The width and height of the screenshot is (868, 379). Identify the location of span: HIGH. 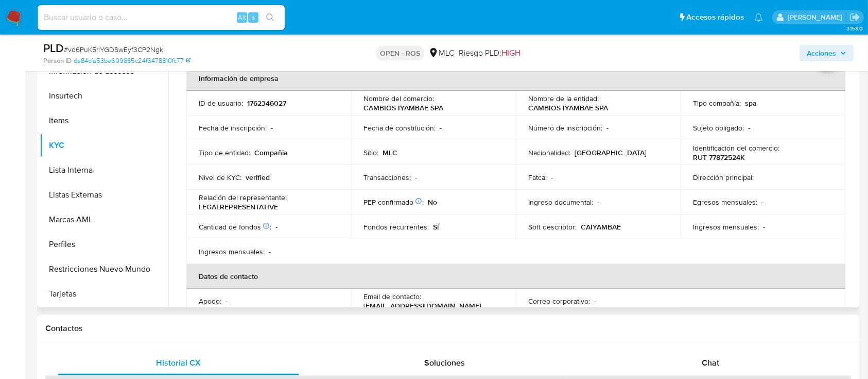
(511, 52).